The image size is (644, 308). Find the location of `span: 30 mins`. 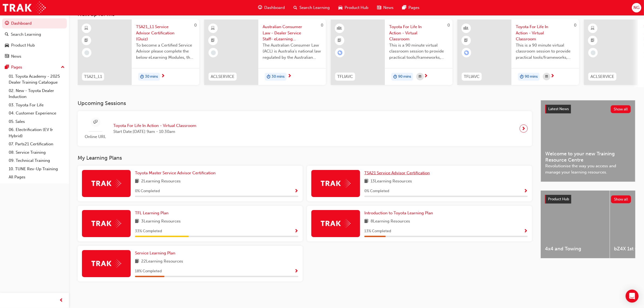

span: 30 mins is located at coordinates (278, 77).